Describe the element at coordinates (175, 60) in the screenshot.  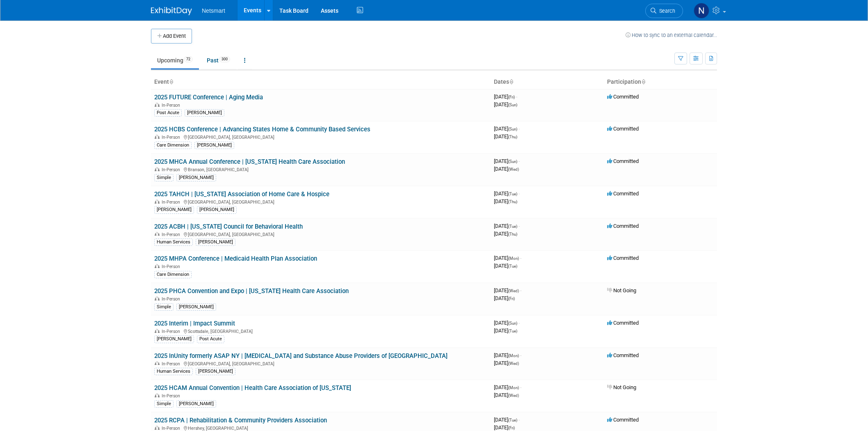
I see `a: Upcoming72` at that location.